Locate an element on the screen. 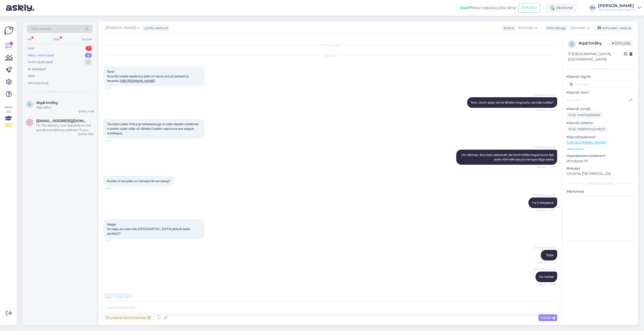 The width and height of the screenshot is (644, 331). div: Hi. The delivery cost depends on the goods and delivery address. If you send the info which parqu... is located at coordinates (65, 128).